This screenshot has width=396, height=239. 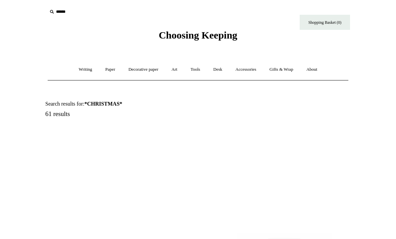 What do you see at coordinates (143, 70) in the screenshot?
I see `a: Decorative paper` at bounding box center [143, 70].